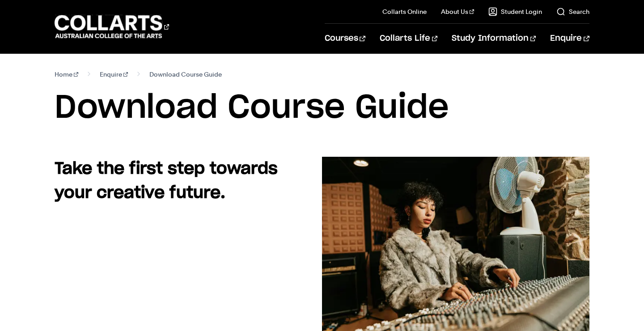 Image resolution: width=644 pixels, height=331 pixels. Describe the element at coordinates (515, 12) in the screenshot. I see `a: Student Login` at that location.